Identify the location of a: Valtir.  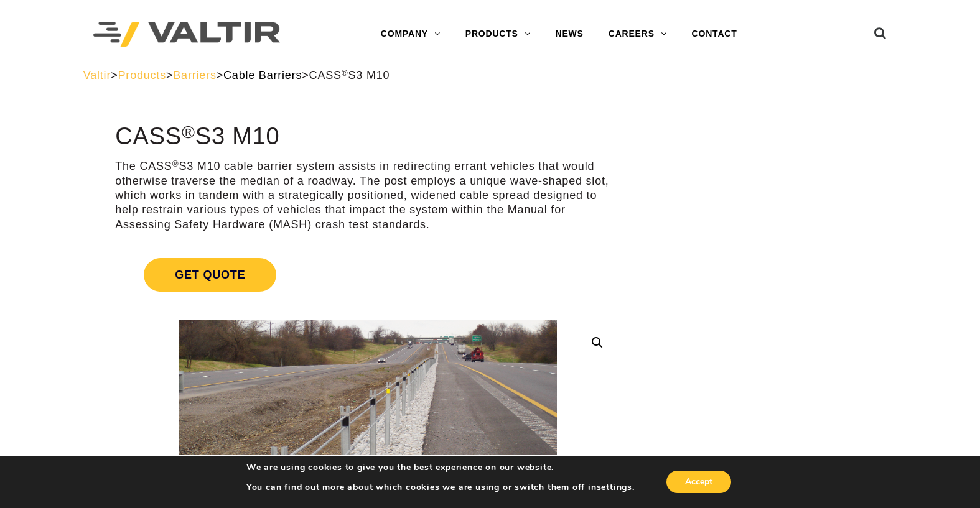
(97, 76).